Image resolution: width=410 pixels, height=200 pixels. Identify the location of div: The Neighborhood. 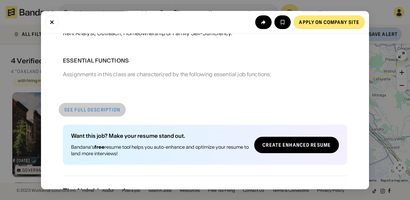
(205, 191).